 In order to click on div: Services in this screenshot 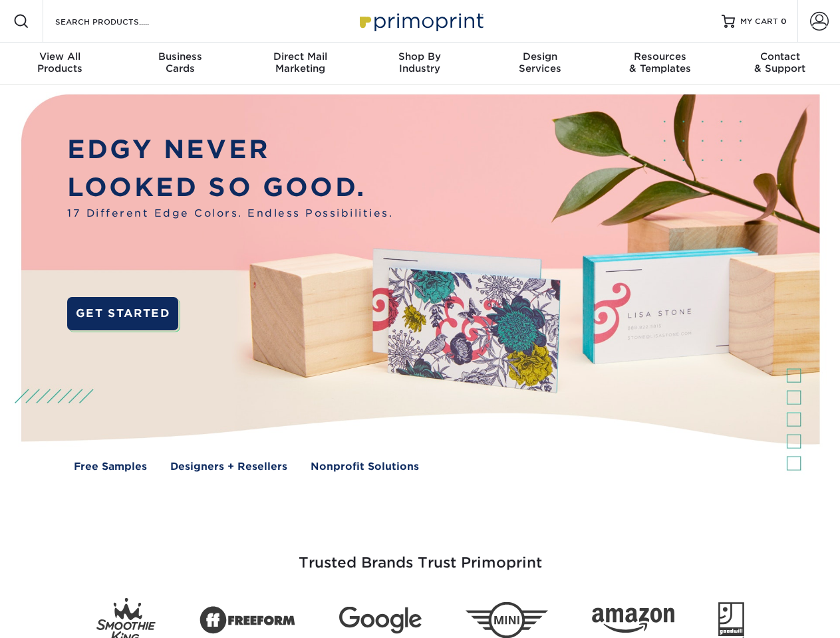, I will do `click(540, 63)`.